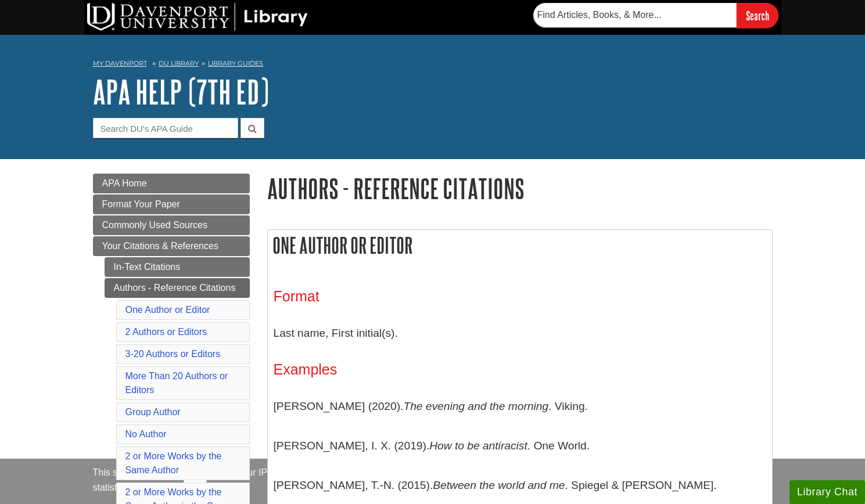  I want to click on h3: Examples, so click(520, 369).